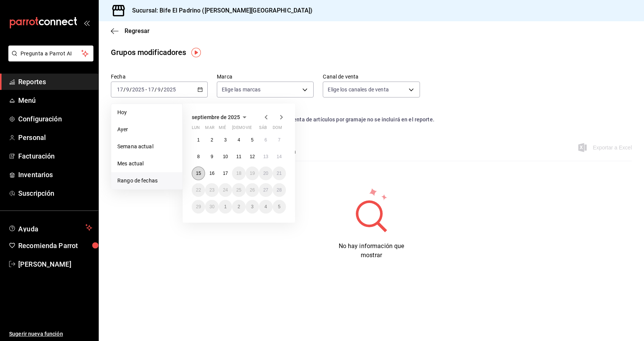  What do you see at coordinates (225, 207) in the screenshot?
I see `abbr: 1 de octubre de 2025` at bounding box center [225, 207].